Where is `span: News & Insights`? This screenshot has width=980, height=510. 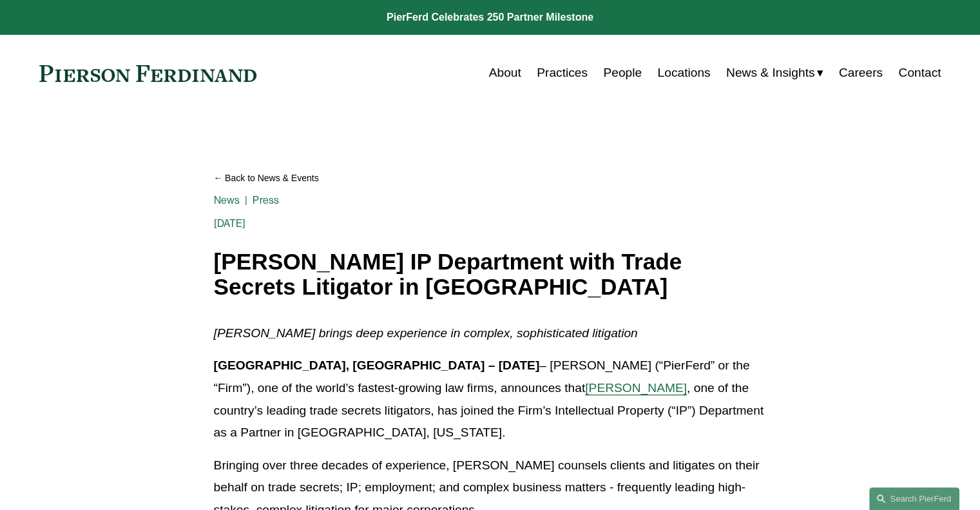 span: News & Insights is located at coordinates (771, 73).